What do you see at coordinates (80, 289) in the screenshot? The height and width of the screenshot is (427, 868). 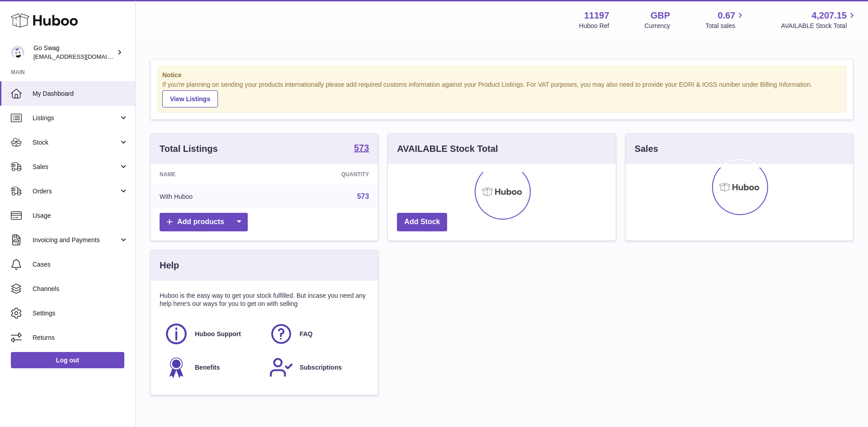 I see `span: Channels` at bounding box center [80, 289].